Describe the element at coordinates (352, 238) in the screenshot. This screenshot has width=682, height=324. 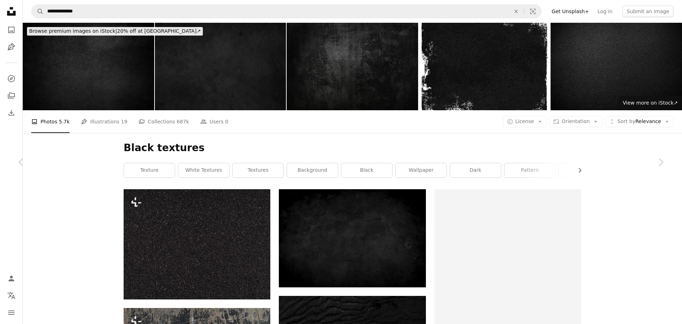
I see `a: a black and white photo of a dark background` at that location.